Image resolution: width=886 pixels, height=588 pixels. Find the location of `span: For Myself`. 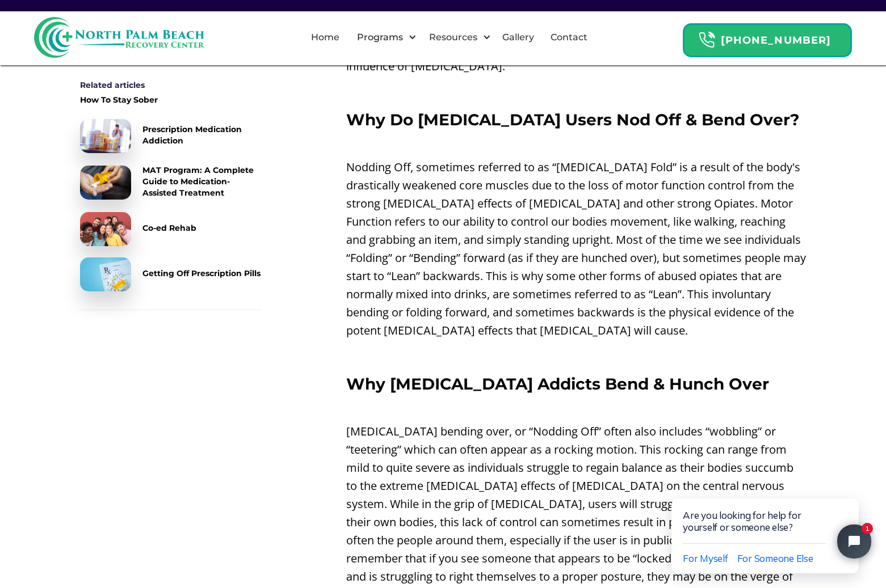

span: For Myself is located at coordinates (58, 96).